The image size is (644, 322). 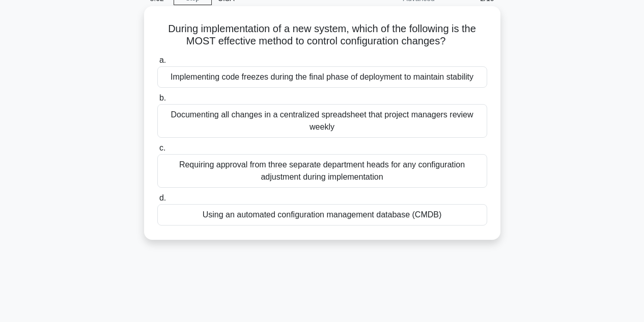 What do you see at coordinates (163, 197) in the screenshot?
I see `span: d.` at bounding box center [163, 197].